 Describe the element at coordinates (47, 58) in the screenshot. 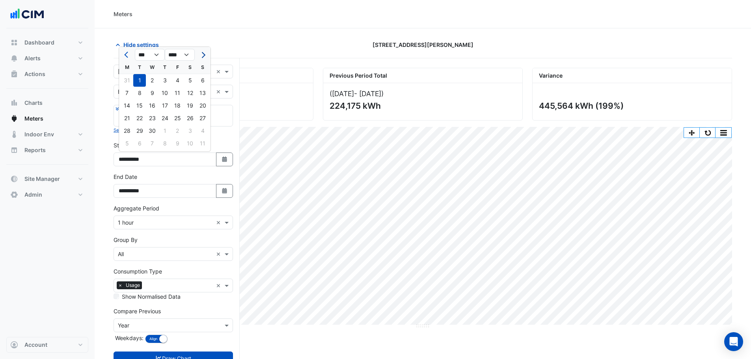

I see `button: Alerts` at that location.